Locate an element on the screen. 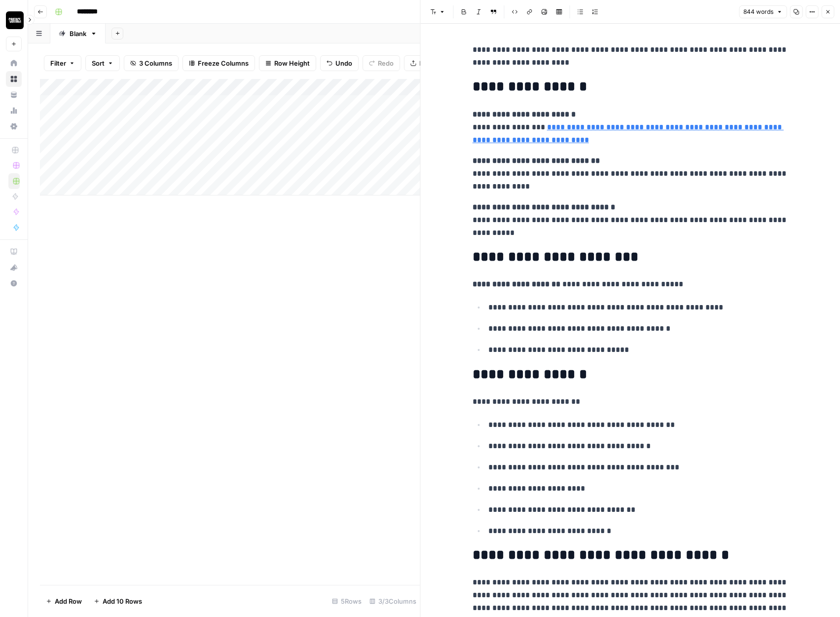  span: Sort is located at coordinates (98, 63).